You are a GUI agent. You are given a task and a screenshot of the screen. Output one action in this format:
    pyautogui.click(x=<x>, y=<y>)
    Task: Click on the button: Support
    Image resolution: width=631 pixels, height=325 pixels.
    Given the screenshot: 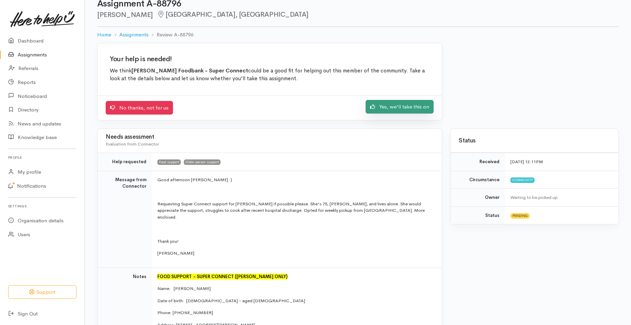 What is the action you would take?
    pyautogui.click(x=42, y=292)
    